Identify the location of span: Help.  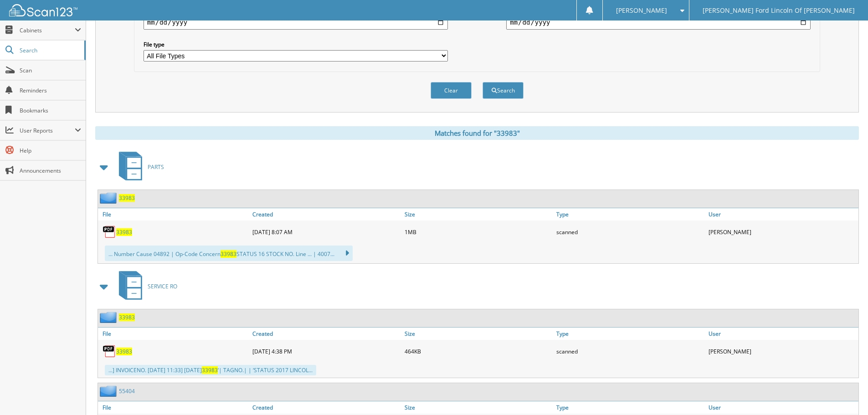
(50, 150).